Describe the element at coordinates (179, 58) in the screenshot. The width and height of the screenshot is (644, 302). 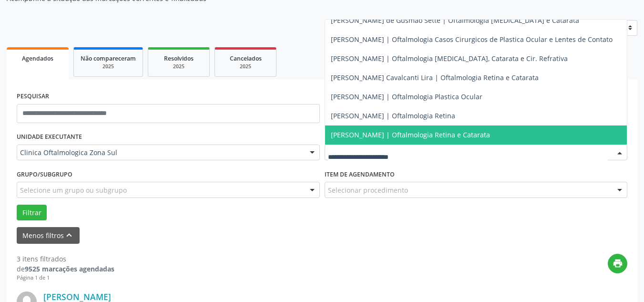
I see `span: Resolvidos` at that location.